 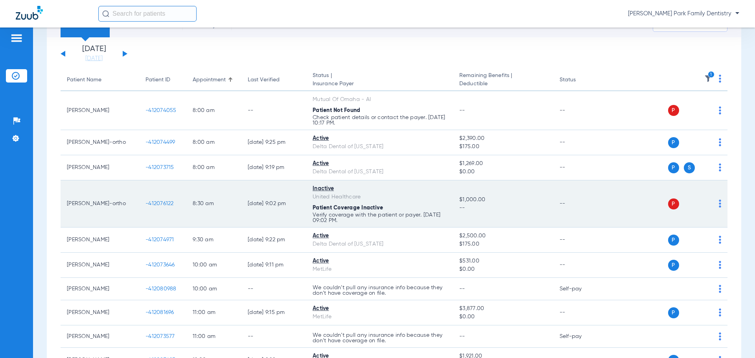 I want to click on span: S, so click(x=689, y=168).